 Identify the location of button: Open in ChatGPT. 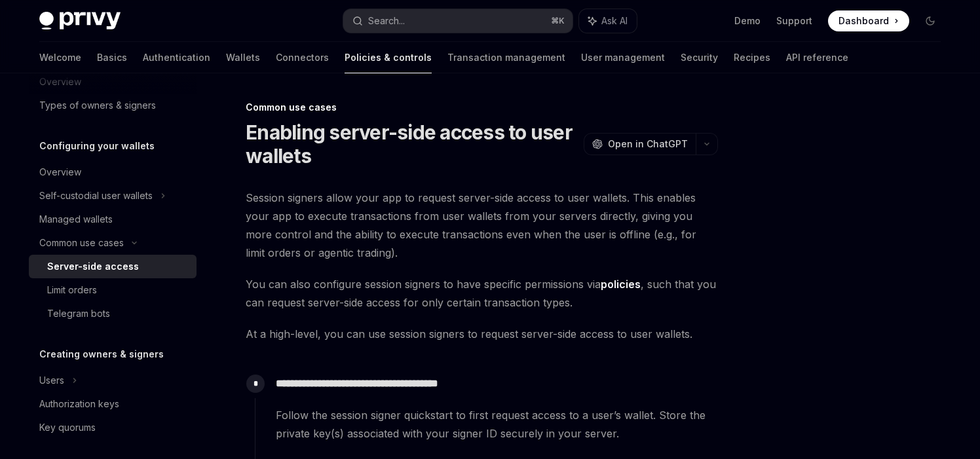
(639, 144).